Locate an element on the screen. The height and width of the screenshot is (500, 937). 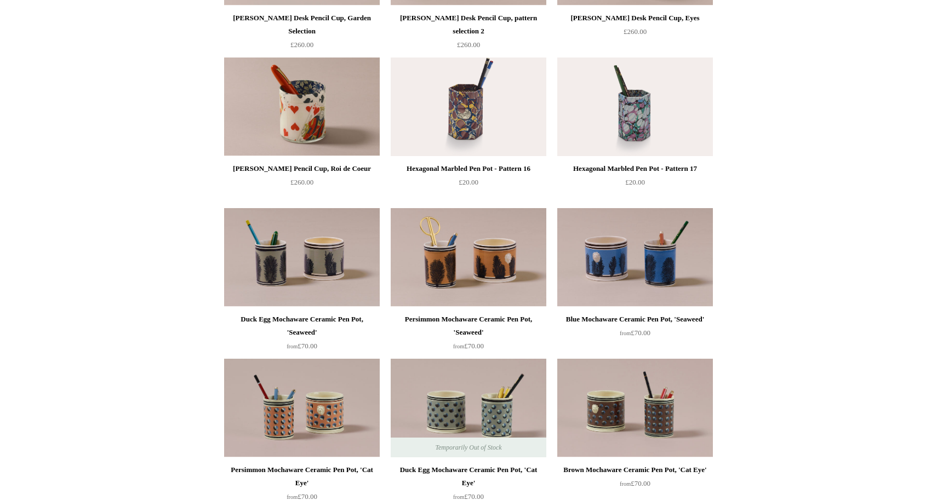
div: Duck Egg Mochaware Ceramic Pen Pot, 'Cat Eye' is located at coordinates (468, 477).